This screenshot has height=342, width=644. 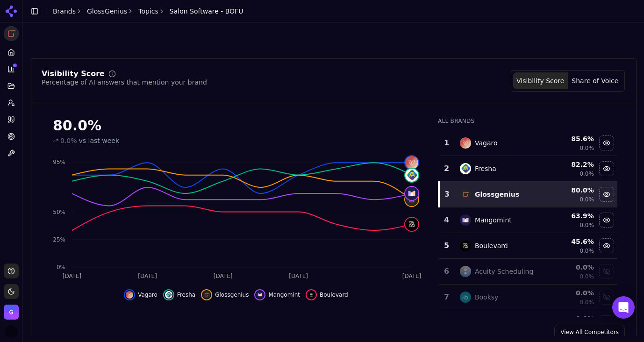 What do you see at coordinates (528, 246) in the screenshot?
I see `tr: 5boulevardBoulevard45.6%0.0%Hide boulevard data` at bounding box center [528, 246].